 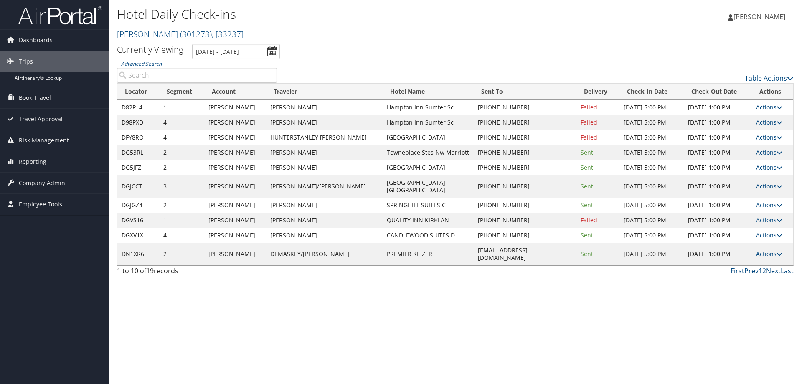 I want to click on a: Prev, so click(x=752, y=271).